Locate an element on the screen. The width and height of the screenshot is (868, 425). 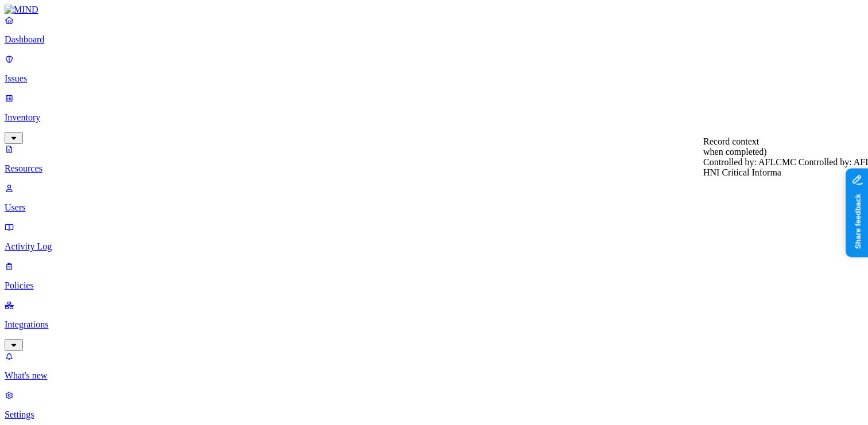
img: MIND is located at coordinates (21, 10).